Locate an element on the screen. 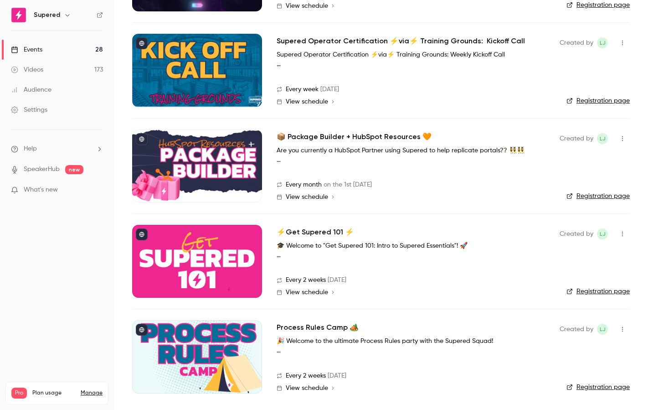  a: SpeakerHub is located at coordinates (41, 169).